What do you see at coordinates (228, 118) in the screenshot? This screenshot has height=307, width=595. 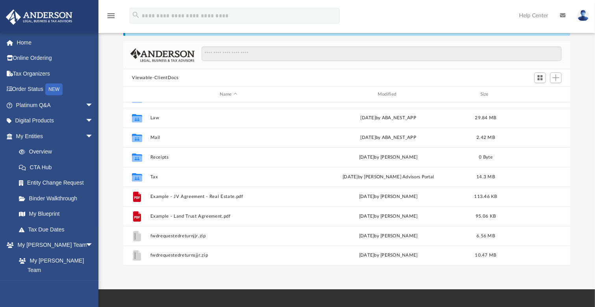 I see `button: Law` at bounding box center [228, 118].